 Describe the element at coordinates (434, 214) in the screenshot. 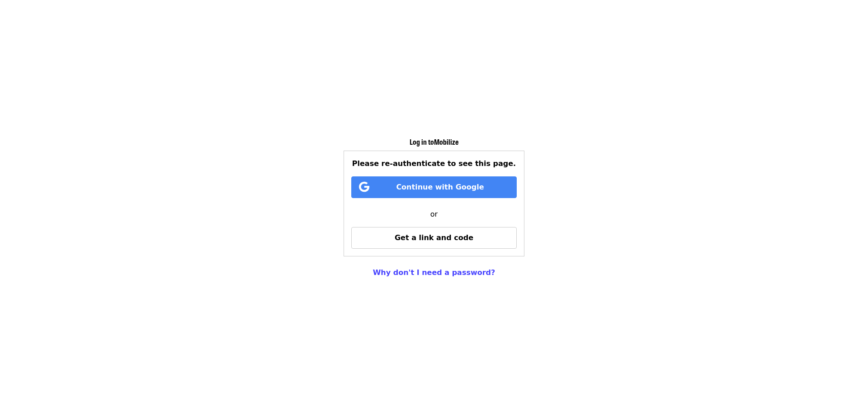

I see `span: or` at that location.